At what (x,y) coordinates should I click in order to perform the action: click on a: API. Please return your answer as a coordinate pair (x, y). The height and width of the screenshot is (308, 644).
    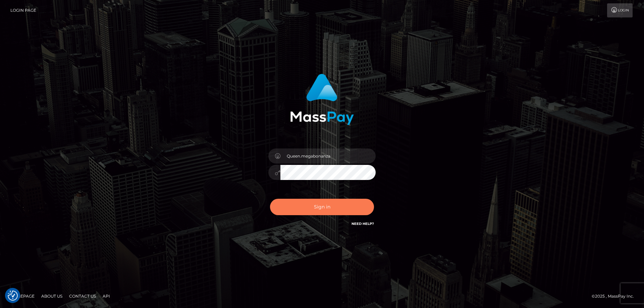
    Looking at the image, I should click on (107, 296).